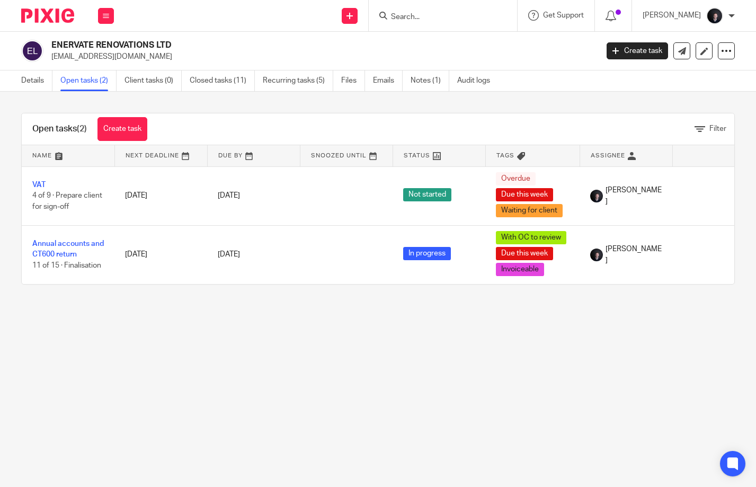 The width and height of the screenshot is (756, 487). Describe the element at coordinates (39, 185) in the screenshot. I see `a: VAT` at that location.